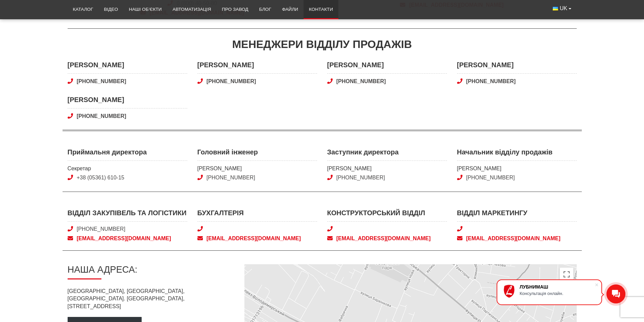 The image size is (644, 322). Describe the element at coordinates (83, 10) in the screenshot. I see `a: Каталог` at that location.